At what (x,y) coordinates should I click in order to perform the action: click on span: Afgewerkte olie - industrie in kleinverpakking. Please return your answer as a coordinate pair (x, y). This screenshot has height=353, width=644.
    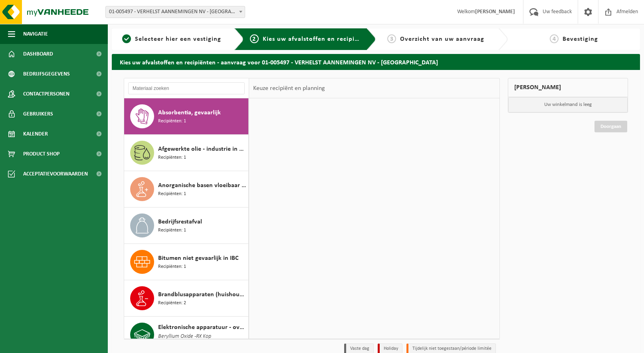
    Looking at the image, I should click on (202, 149).